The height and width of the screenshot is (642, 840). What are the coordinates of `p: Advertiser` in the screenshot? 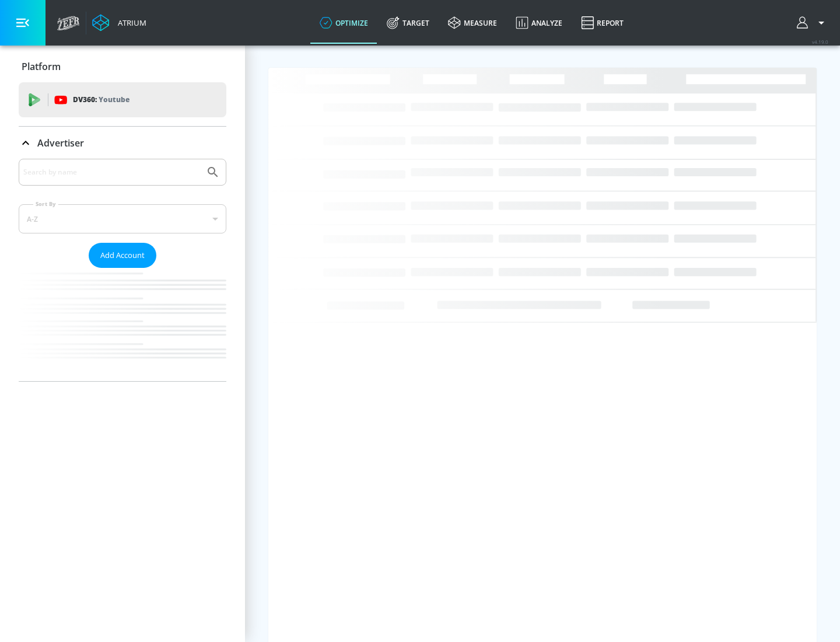 It's located at (60, 143).